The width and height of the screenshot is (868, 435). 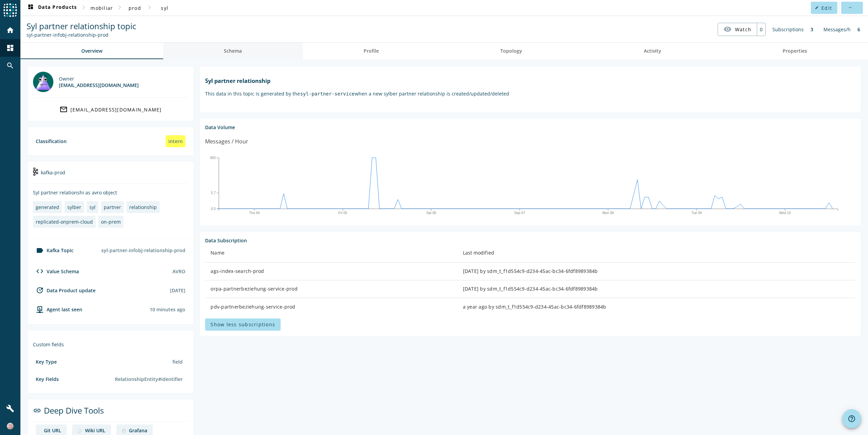 What do you see at coordinates (431, 213) in the screenshot?
I see `text: Sat 06` at bounding box center [431, 213].